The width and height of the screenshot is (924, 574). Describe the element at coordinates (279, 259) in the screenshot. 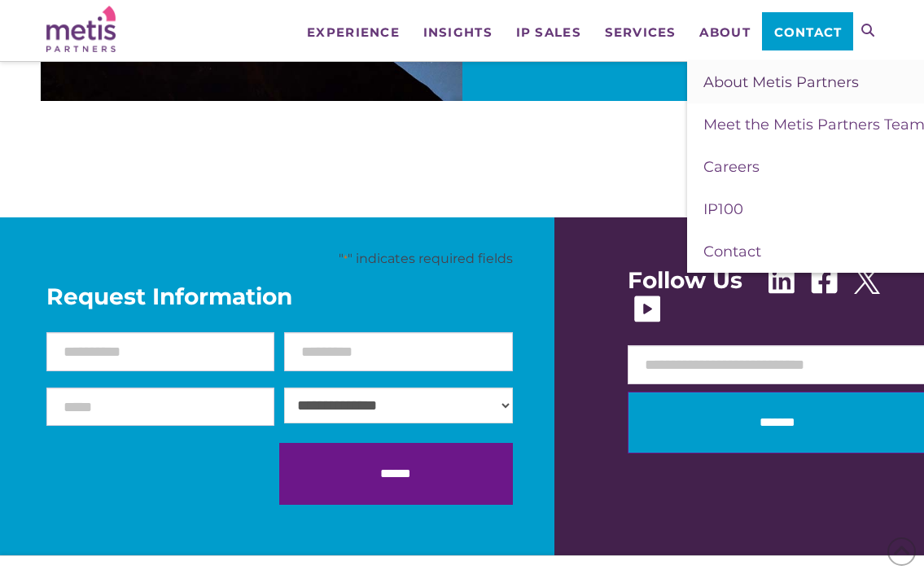

I see `p: " " indicates required fields` at that location.